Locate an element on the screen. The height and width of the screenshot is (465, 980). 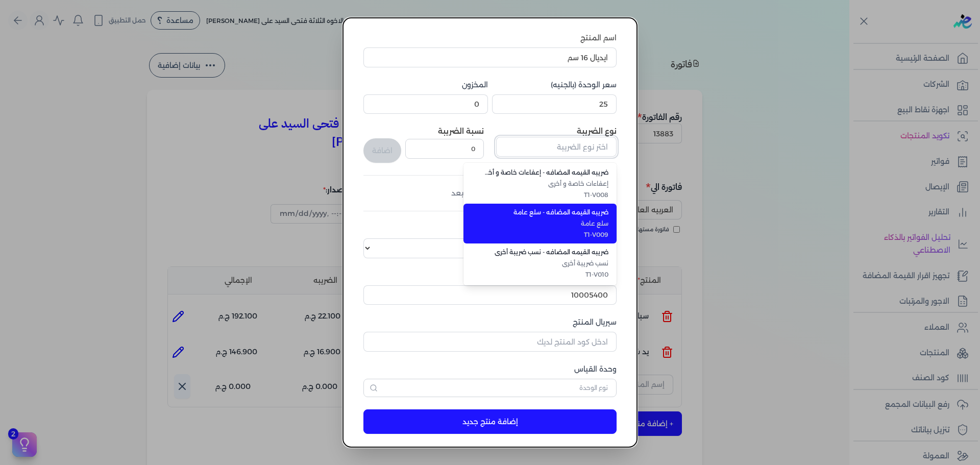
input: نوع الوحدة is located at coordinates (490, 388).